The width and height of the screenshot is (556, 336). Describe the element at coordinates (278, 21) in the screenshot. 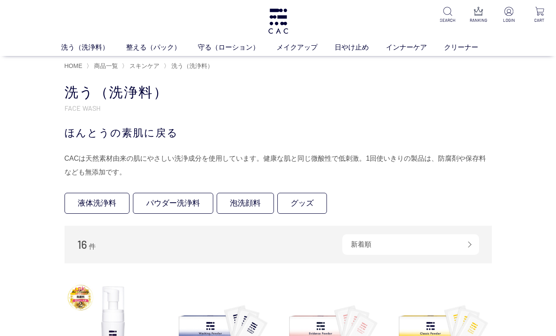

I see `img: logo` at that location.